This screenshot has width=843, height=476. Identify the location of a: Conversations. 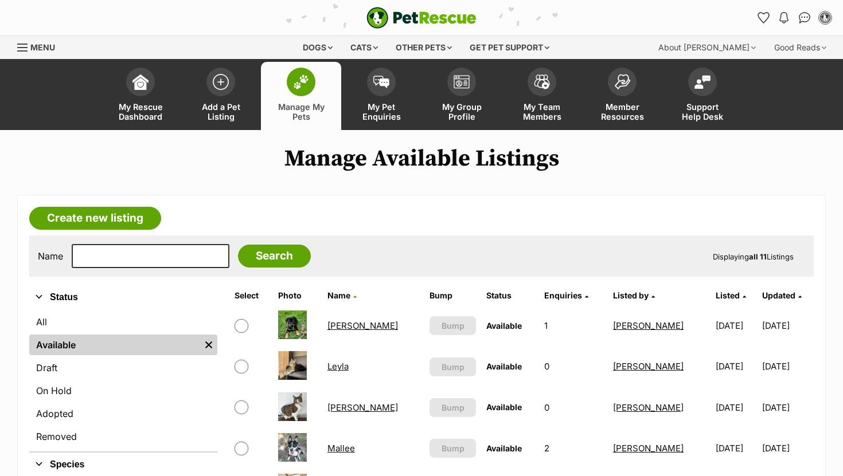
(804, 18).